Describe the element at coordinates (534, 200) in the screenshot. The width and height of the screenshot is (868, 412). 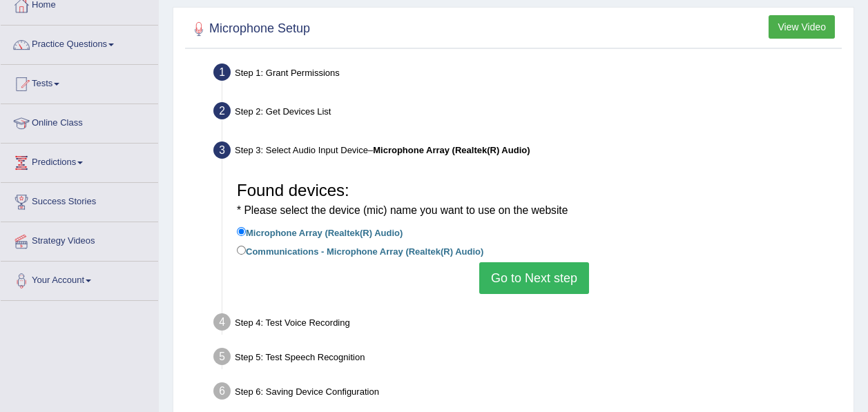
I see `h3: Found devices:` at that location.